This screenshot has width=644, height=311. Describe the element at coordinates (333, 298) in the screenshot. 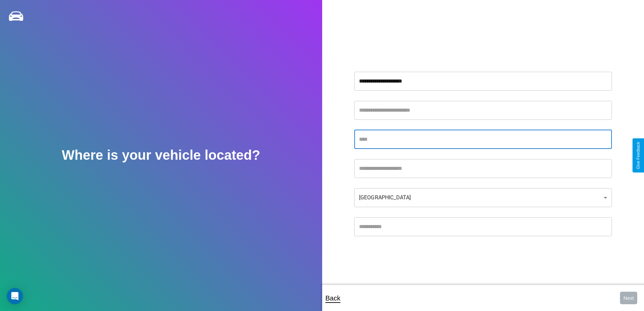

I see `p: Back` at that location.